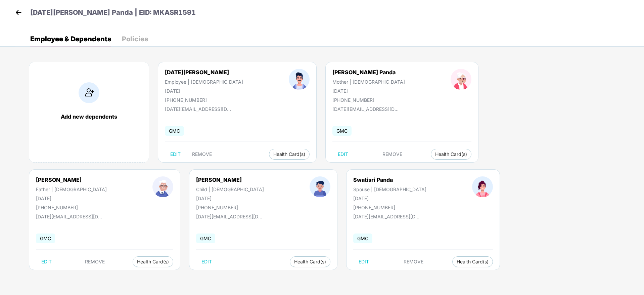 The height and width of the screenshot is (295, 644). What do you see at coordinates (71, 39) in the screenshot?
I see `div: Employee & Dependents` at bounding box center [71, 39].